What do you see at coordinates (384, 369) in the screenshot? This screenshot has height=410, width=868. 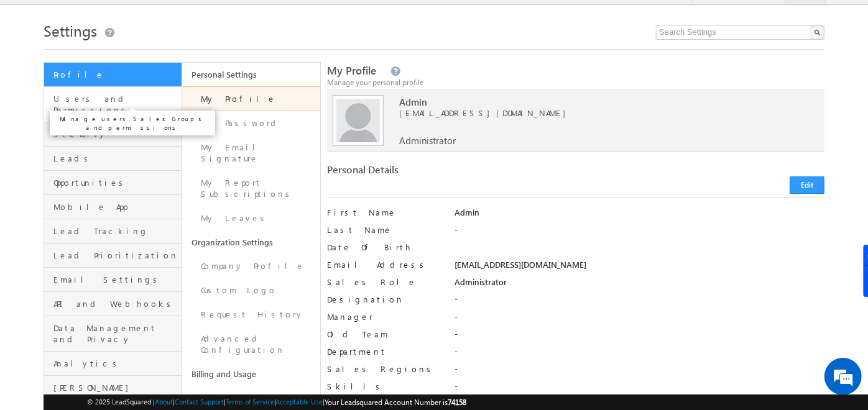 I see `label: Sales Regions` at bounding box center [384, 369].